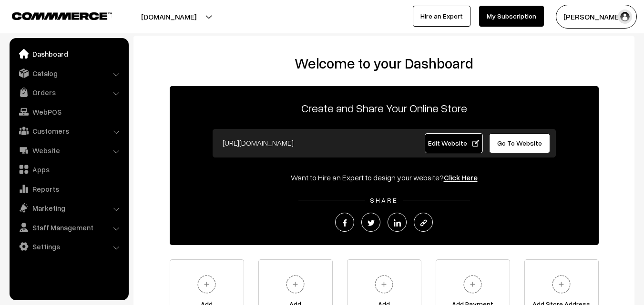 The width and height of the screenshot is (644, 305). I want to click on a: My Subscription, so click(512, 16).